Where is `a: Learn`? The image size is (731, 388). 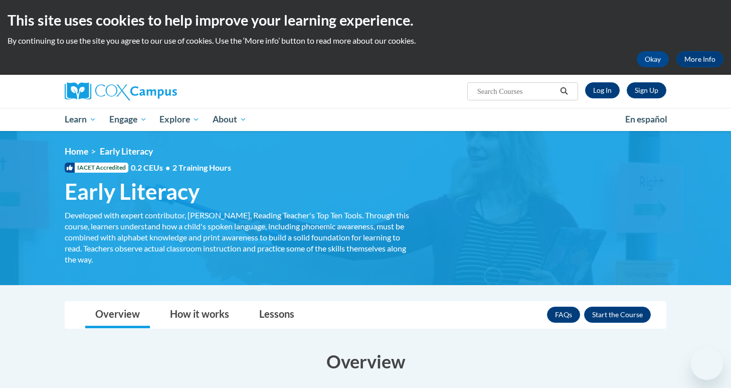 a: Learn is located at coordinates (80, 119).